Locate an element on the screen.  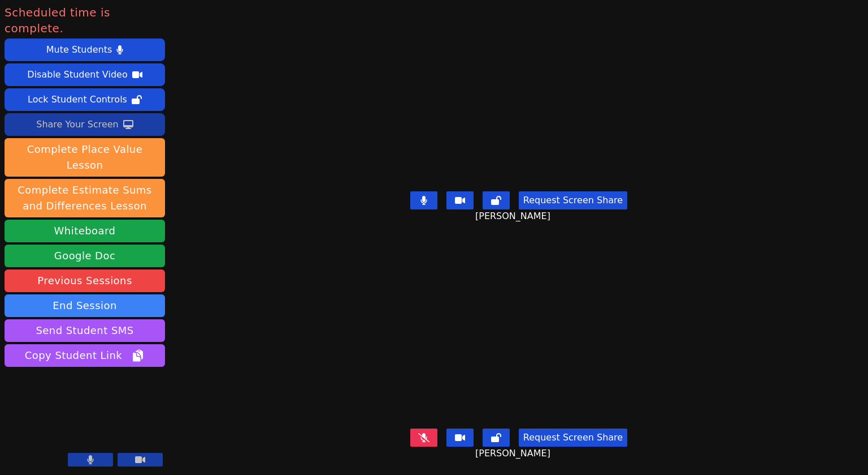
button: Complete Estimate Sums and Differences Lesson is located at coordinates (85, 198).